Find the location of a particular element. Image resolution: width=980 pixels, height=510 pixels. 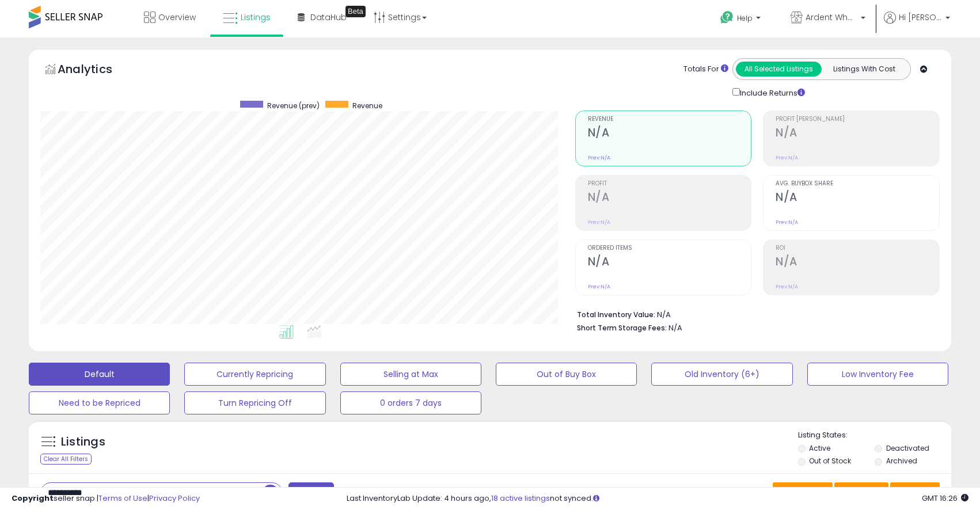

a: 18 active listings is located at coordinates (520, 498).